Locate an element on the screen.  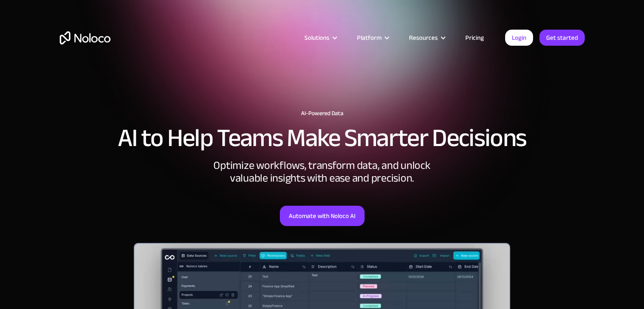
div: Optimize workflows, transform data, and unlock valuable insights with ease and precision. is located at coordinates (322, 172).